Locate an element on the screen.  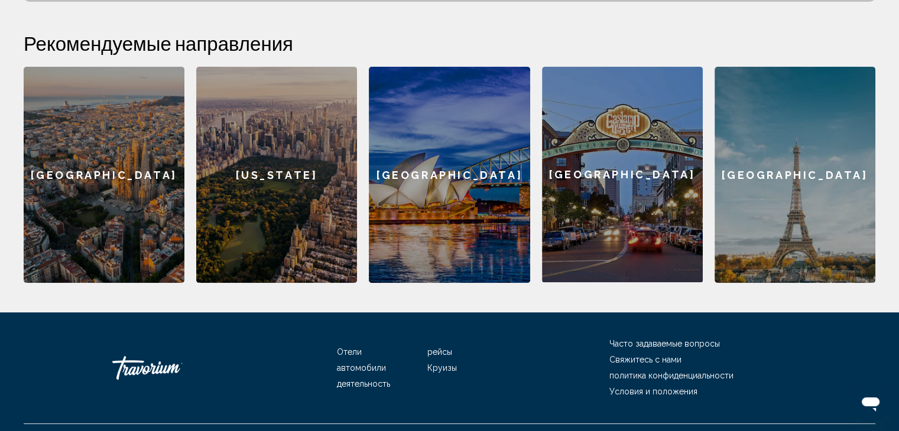
font: Условия и положения is located at coordinates (653, 392).